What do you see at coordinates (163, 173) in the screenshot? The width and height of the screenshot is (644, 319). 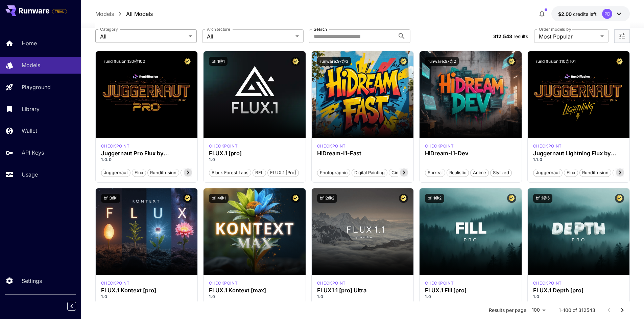 I see `button: rundiffusion` at bounding box center [163, 173].